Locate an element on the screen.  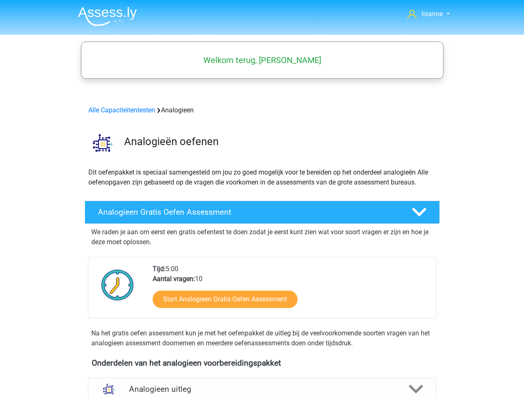
div: Analogieen is located at coordinates (262, 110).